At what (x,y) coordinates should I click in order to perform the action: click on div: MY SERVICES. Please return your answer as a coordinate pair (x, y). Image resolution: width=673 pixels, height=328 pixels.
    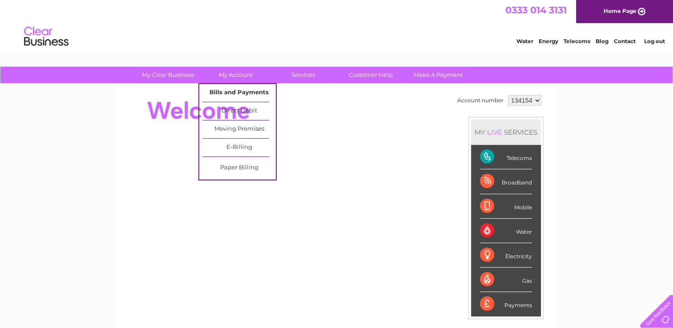
    Looking at the image, I should click on (506, 132).